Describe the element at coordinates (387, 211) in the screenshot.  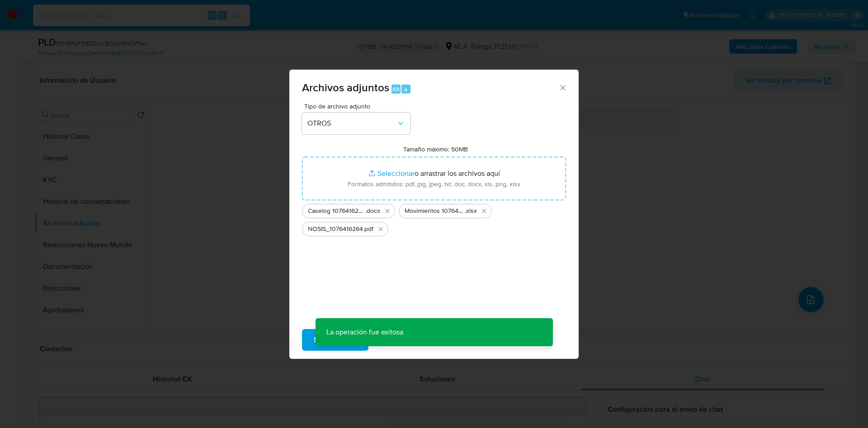
I see `button: Eliminar Caselog 1076416264.docx` at that location.